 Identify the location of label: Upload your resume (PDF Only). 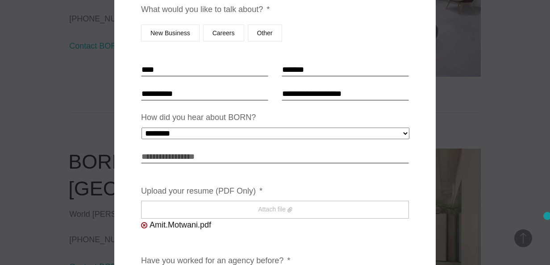
(202, 191).